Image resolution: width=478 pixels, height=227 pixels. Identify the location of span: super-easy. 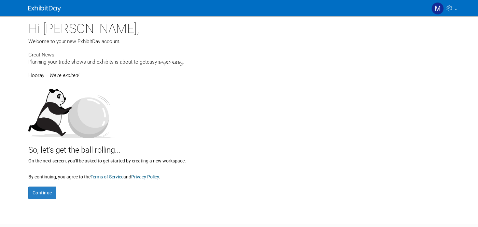
(170, 62).